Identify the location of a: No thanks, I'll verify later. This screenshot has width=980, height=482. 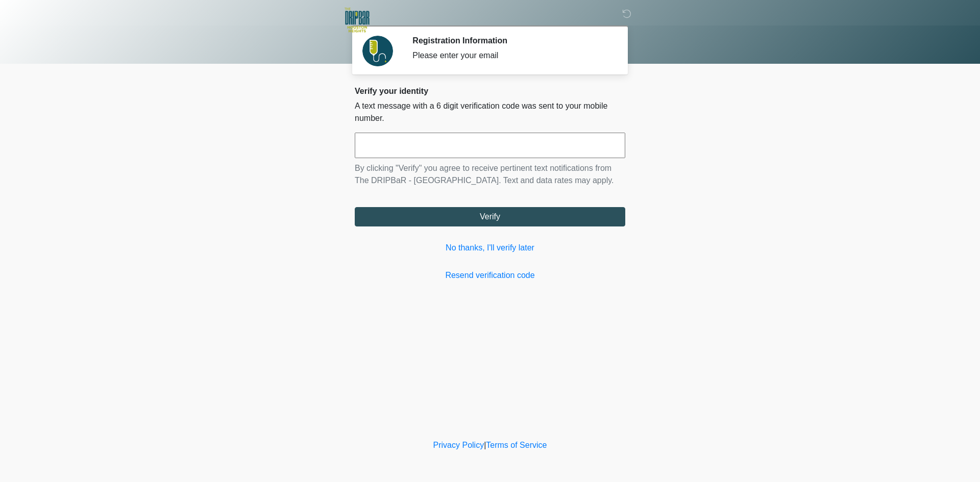
(490, 248).